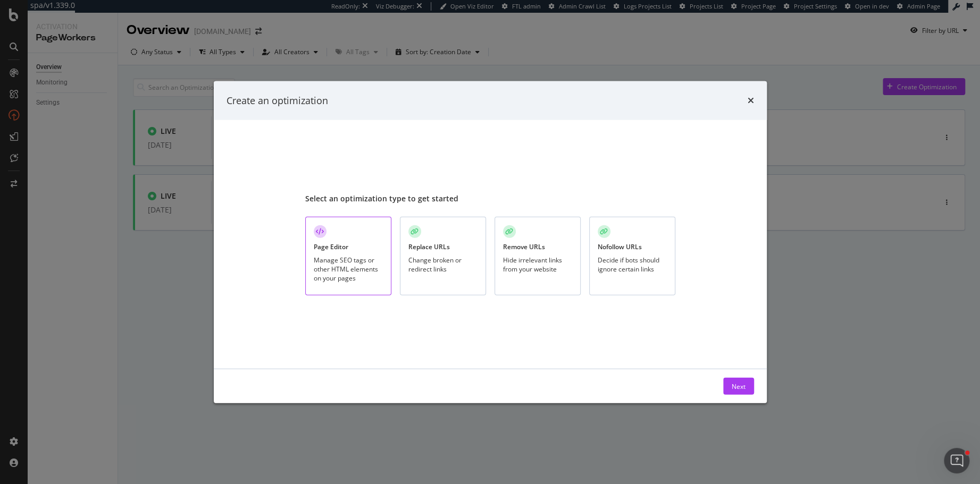  I want to click on div: modal, so click(490, 242).